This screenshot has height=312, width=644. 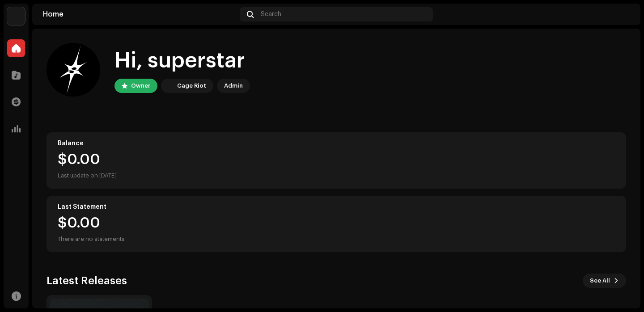 What do you see at coordinates (139, 14) in the screenshot?
I see `div: Home` at bounding box center [139, 14].